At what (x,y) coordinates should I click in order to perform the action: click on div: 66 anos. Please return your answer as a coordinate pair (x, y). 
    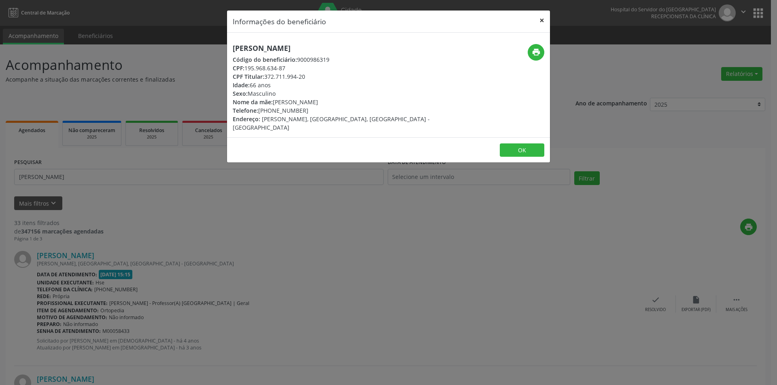
    Looking at the image, I should click on (335, 85).